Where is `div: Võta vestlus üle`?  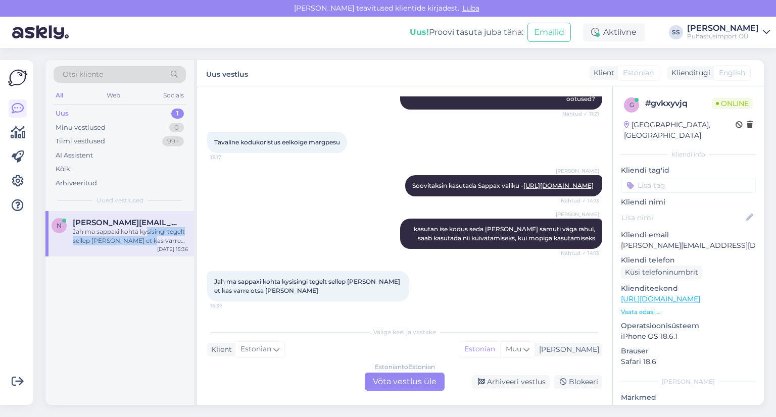 div: Võta vestlus üle is located at coordinates (405, 382).